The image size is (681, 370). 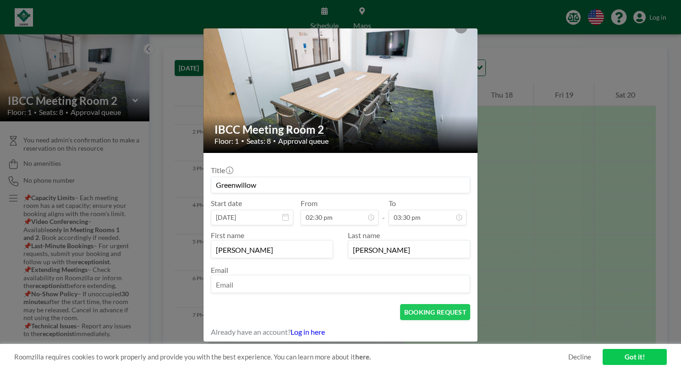 What do you see at coordinates (309, 203) in the screenshot?
I see `label: From` at bounding box center [309, 203].